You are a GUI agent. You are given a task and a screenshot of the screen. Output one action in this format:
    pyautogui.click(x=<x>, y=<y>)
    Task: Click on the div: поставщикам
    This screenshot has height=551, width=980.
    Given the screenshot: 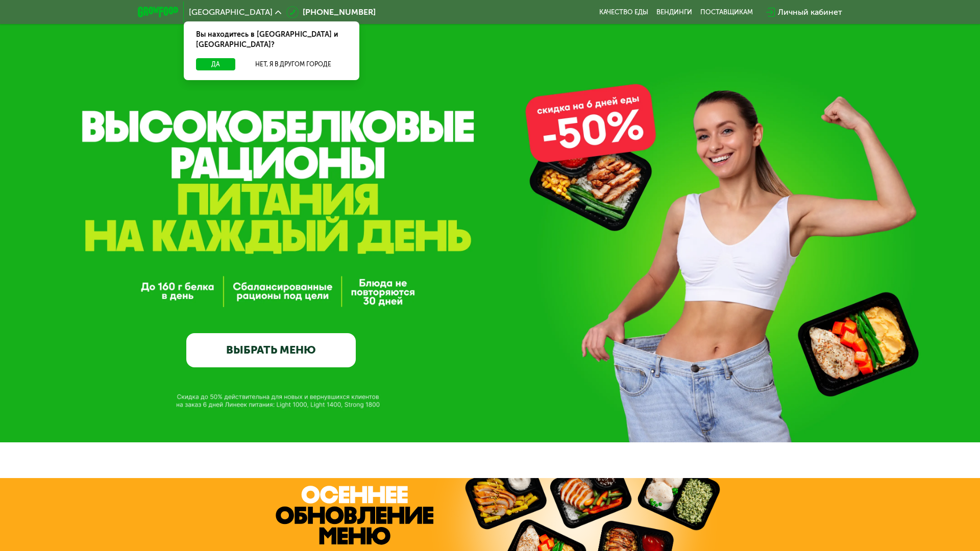 What is the action you would take?
    pyautogui.click(x=726, y=12)
    